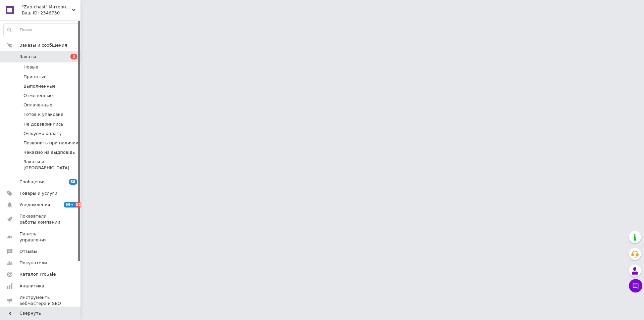  I want to click on button: Чат с покупателем, so click(636, 286).